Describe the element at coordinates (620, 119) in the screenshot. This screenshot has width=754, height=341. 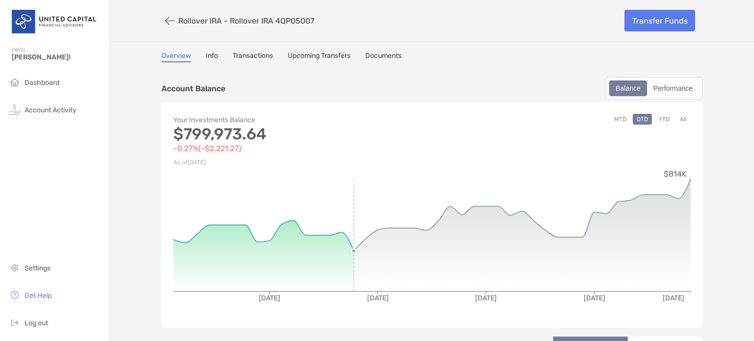
I see `button: MTD` at that location.